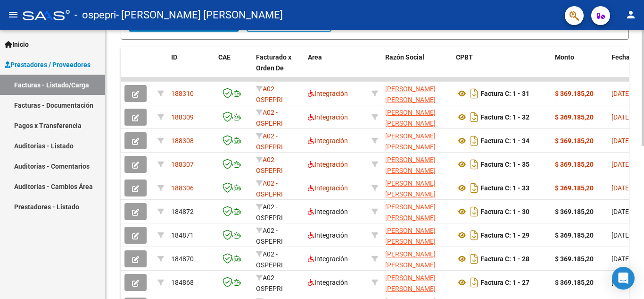 The width and height of the screenshot is (644, 299). What do you see at coordinates (183, 117) in the screenshot?
I see `span: 188309` at bounding box center [183, 117].